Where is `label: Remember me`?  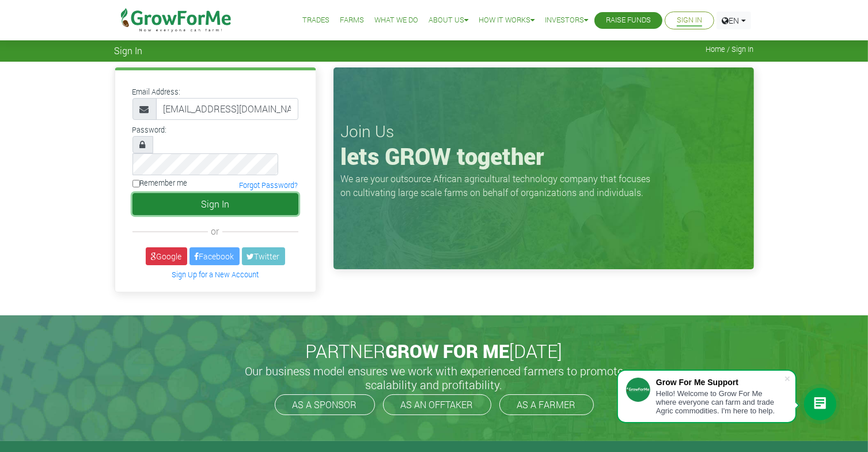 label: Remember me is located at coordinates (160, 183).